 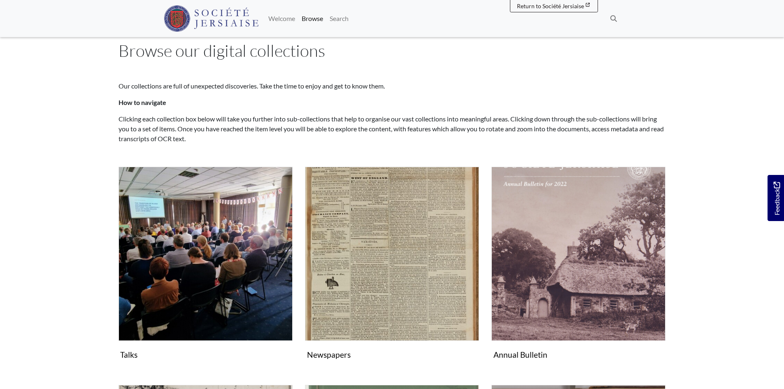 What do you see at coordinates (392, 254) in the screenshot?
I see `img: Newspapers` at bounding box center [392, 254].